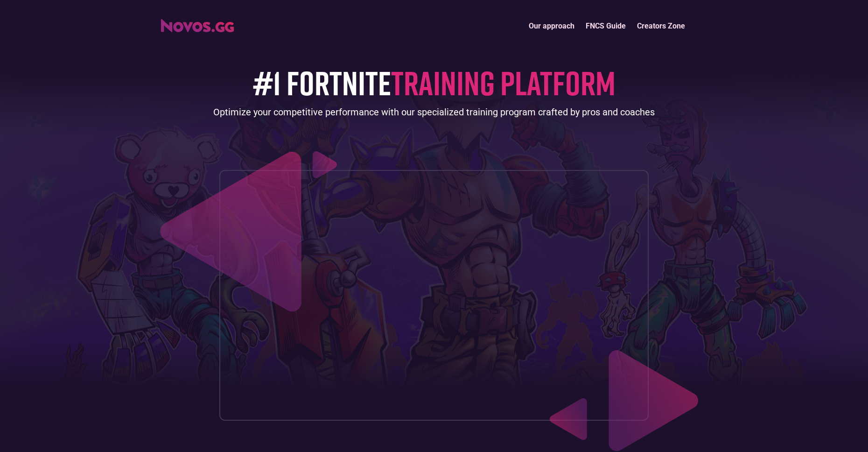 The image size is (868, 452). Describe the element at coordinates (551, 25) in the screenshot. I see `a: Our approach` at that location.